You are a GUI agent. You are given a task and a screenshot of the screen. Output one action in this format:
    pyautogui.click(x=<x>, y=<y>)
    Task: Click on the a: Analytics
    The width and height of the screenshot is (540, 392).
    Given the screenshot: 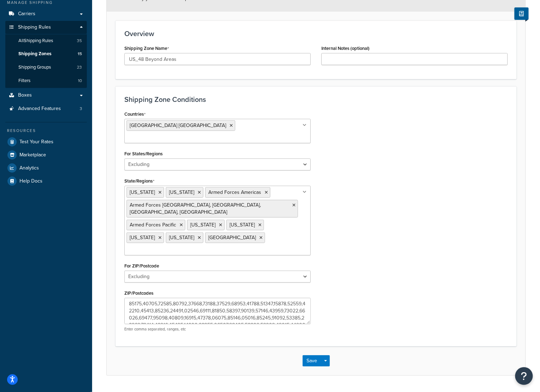 What is the action you would take?
    pyautogui.click(x=46, y=168)
    